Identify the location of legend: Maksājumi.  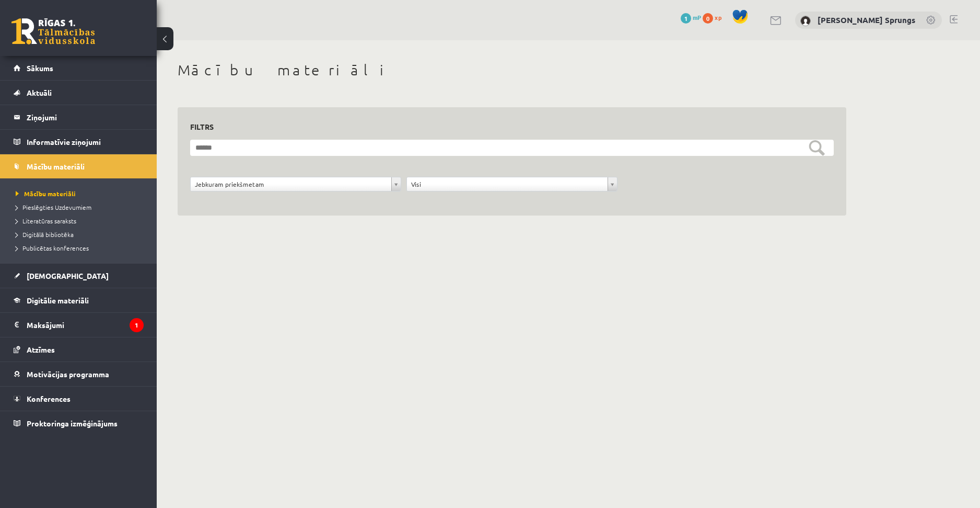
(85, 324).